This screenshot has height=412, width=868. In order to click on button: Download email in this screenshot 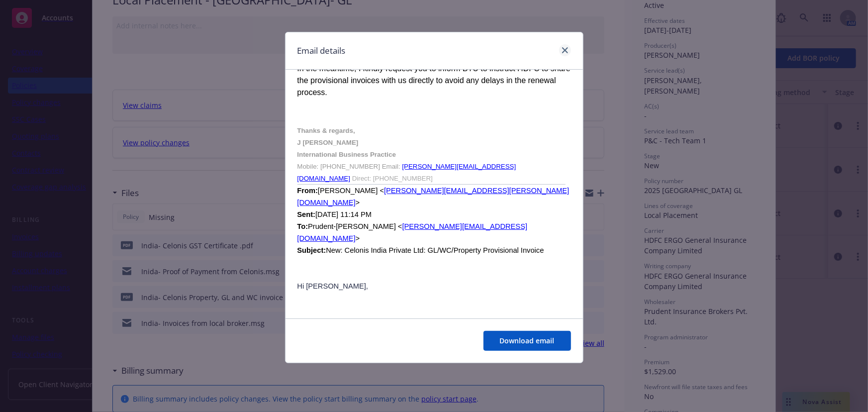, I will do `click(527, 341)`.